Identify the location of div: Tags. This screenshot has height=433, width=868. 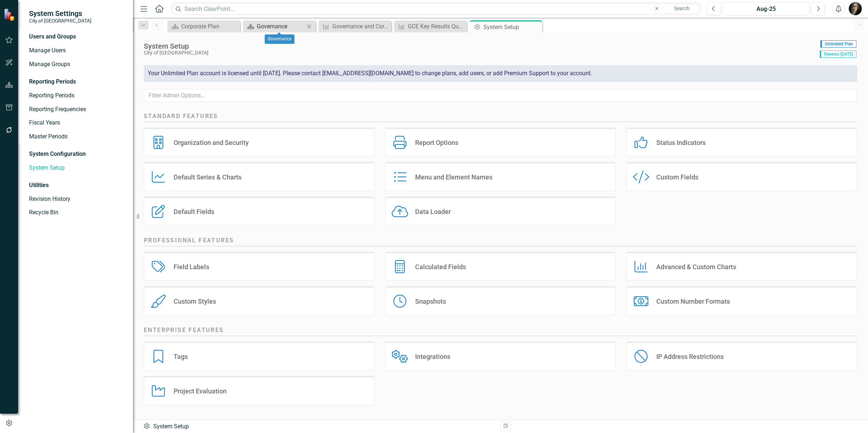
(180, 356).